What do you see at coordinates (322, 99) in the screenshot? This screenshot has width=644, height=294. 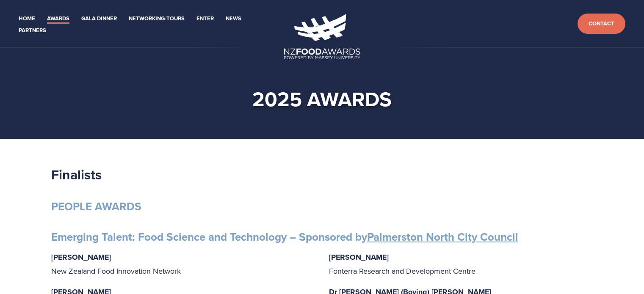 I see `h1: 2025 awards` at bounding box center [322, 99].